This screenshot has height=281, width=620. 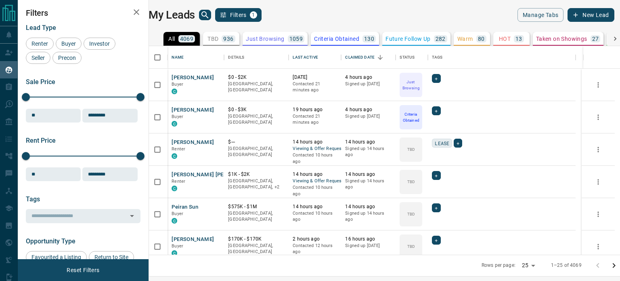 I want to click on span: Rent Price, so click(x=41, y=140).